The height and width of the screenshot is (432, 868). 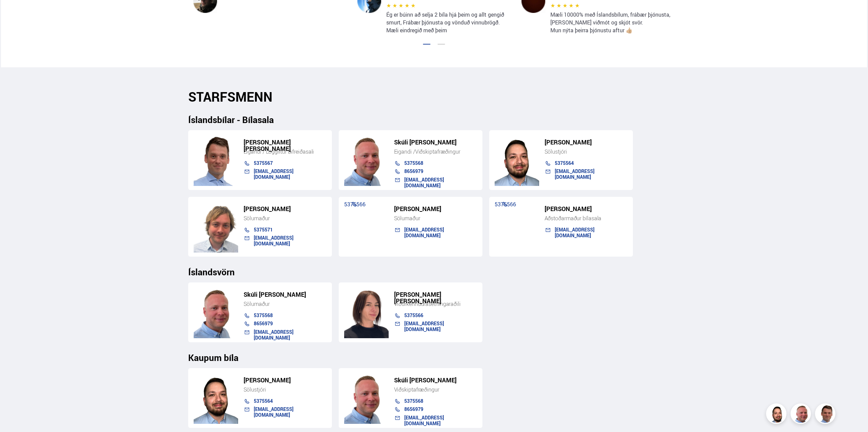 What do you see at coordinates (434, 358) in the screenshot?
I see `h3: Kaupum bíla` at bounding box center [434, 358].